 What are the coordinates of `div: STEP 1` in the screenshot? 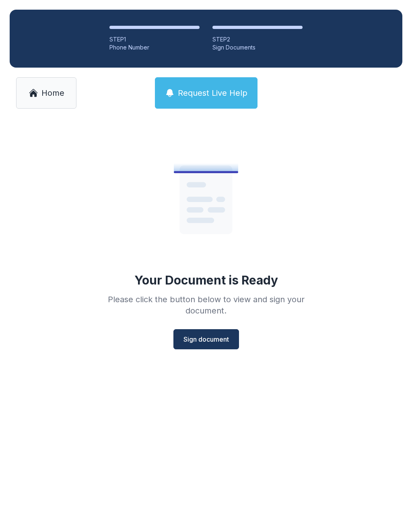 It's located at (155, 39).